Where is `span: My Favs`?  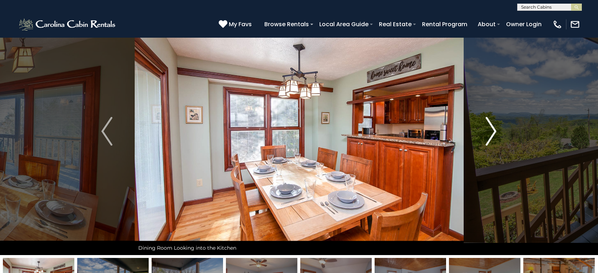 span: My Favs is located at coordinates (240, 24).